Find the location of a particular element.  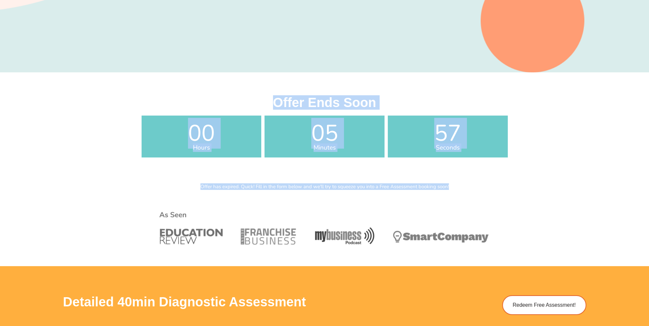

a: Redeem Free Assessment! is located at coordinates (544, 305).